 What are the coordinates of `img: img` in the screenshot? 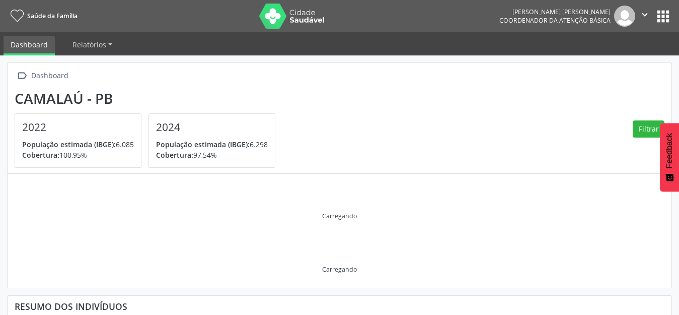 It's located at (625, 16).